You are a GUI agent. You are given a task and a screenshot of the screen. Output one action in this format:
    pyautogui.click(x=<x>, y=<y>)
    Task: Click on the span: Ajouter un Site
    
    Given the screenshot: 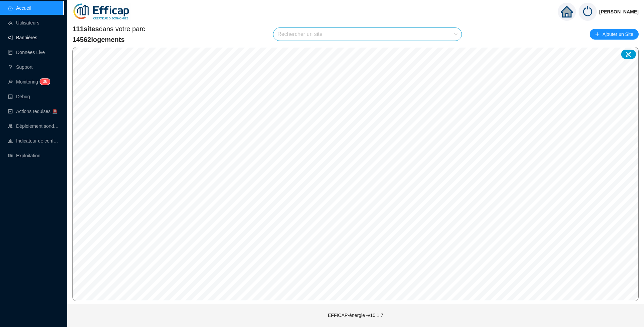 What is the action you would take?
    pyautogui.click(x=618, y=34)
    